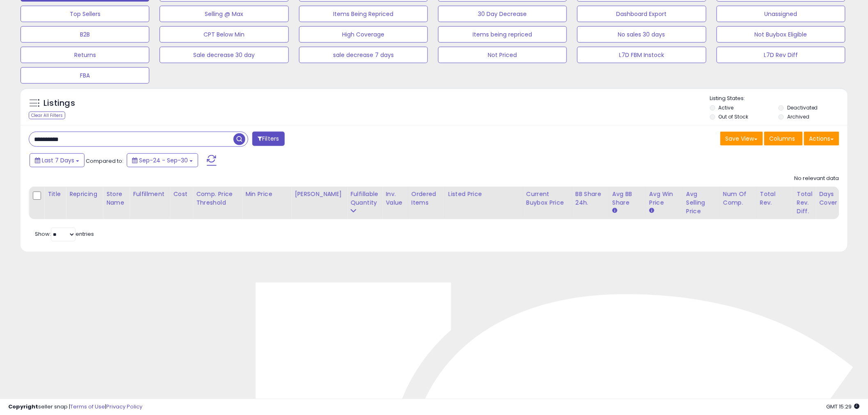 This screenshot has height=415, width=868. Describe the element at coordinates (65, 234) in the screenshot. I see `span: Show: entries` at that location.